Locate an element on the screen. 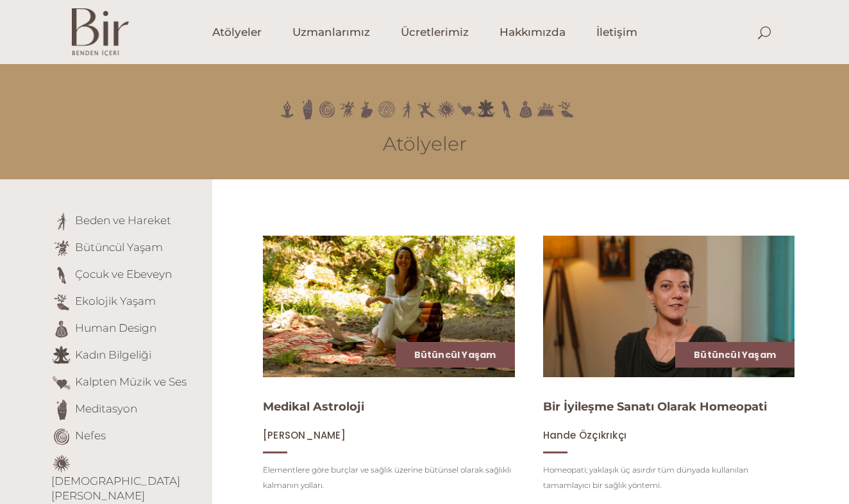 This screenshot has width=849, height=504. a: Kadın Bilgeliği is located at coordinates (113, 355).